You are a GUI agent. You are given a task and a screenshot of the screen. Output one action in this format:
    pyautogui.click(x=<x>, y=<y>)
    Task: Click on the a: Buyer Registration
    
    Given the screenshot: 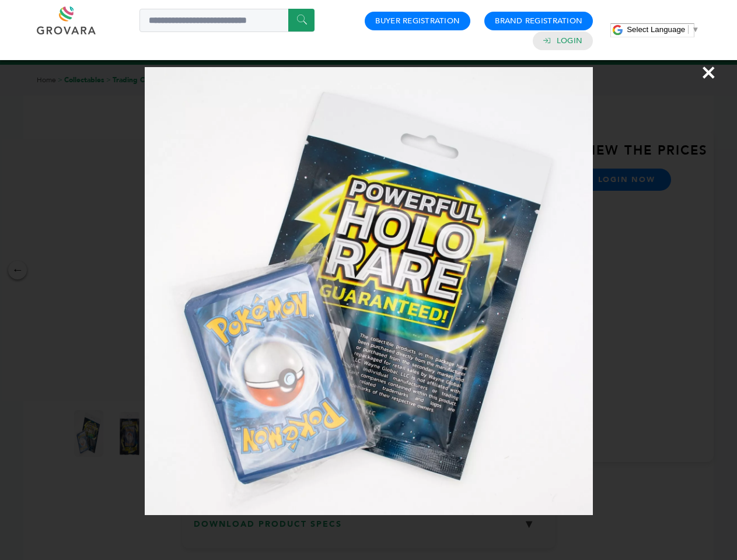 What is the action you would take?
    pyautogui.click(x=417, y=21)
    